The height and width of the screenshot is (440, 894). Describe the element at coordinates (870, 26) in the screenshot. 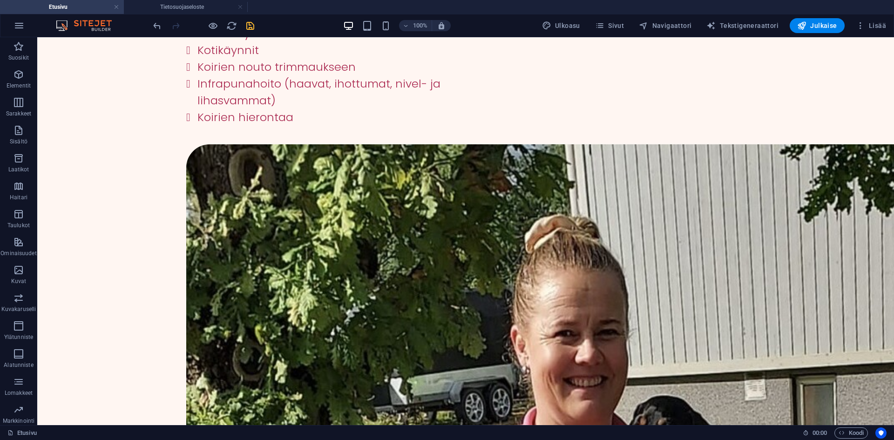

I see `span: Lisää` at that location.